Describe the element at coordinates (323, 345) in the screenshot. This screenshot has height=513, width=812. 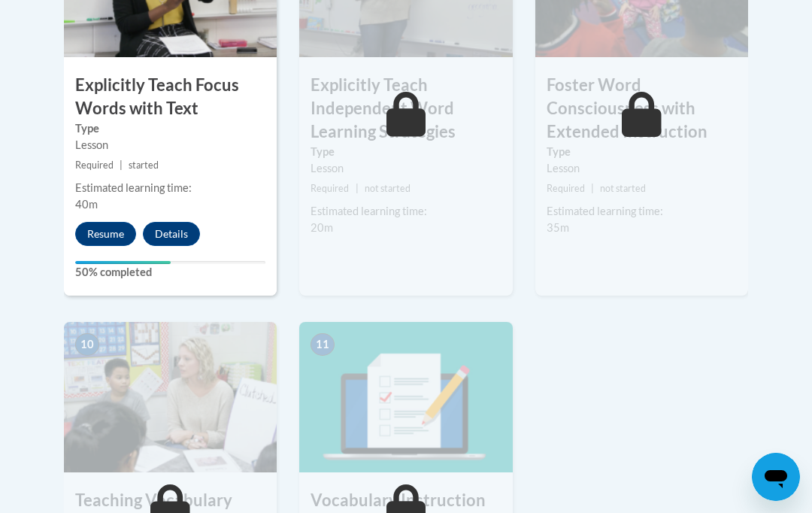
I see `span: 11` at that location.